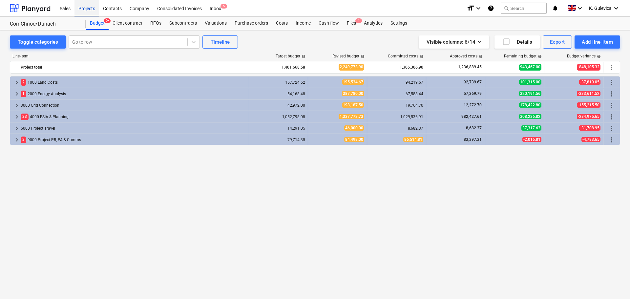 The width and height of the screenshot is (630, 299). I want to click on div: Valuations, so click(216, 23).